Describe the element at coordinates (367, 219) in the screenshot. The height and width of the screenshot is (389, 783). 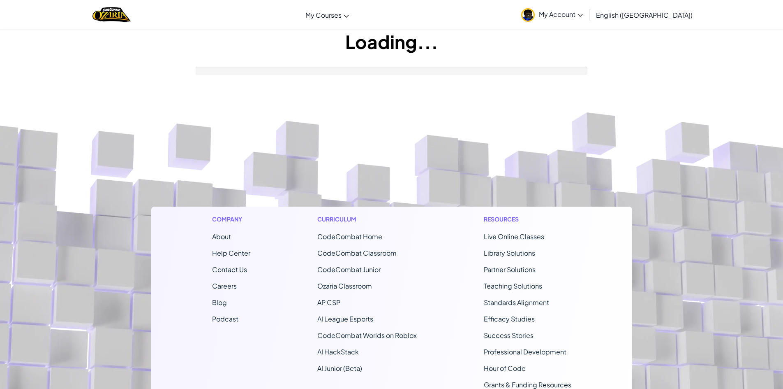
I see `h1: Curriculum` at that location.